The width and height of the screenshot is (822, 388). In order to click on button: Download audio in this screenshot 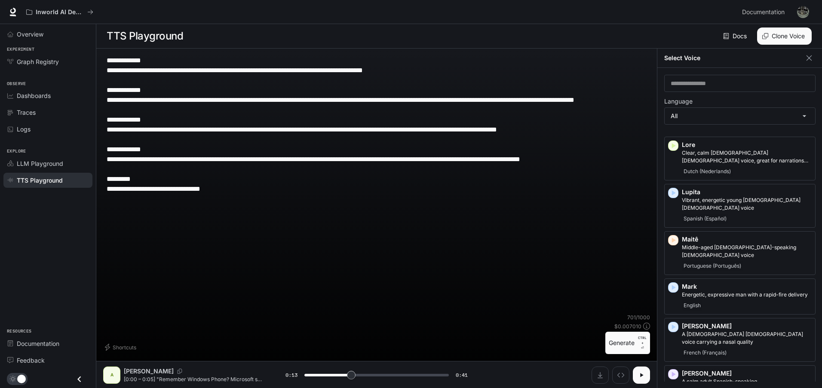, I will do `click(600, 375)`.